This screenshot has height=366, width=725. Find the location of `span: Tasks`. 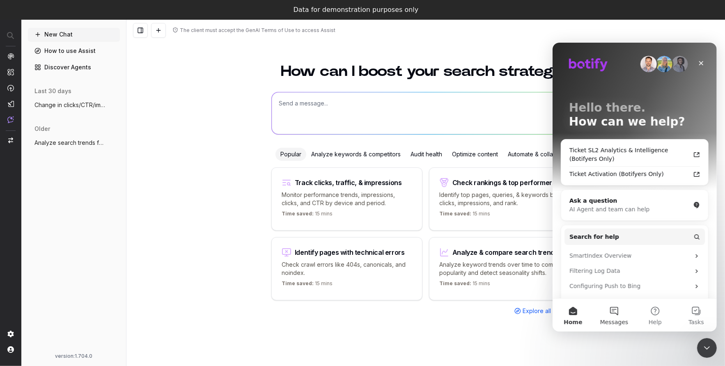

span: Tasks is located at coordinates (144, 280).